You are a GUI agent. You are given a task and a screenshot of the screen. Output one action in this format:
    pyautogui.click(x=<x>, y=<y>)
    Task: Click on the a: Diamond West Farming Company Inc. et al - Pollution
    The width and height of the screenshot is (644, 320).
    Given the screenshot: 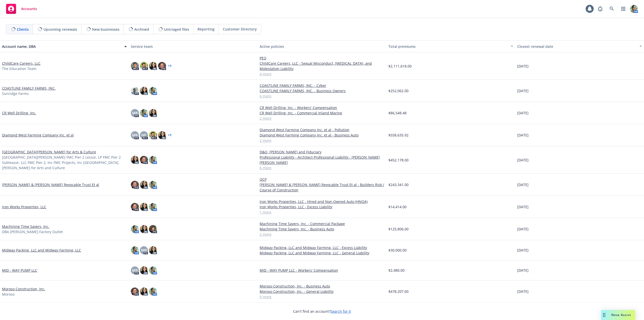 What is the action you would take?
    pyautogui.click(x=322, y=130)
    